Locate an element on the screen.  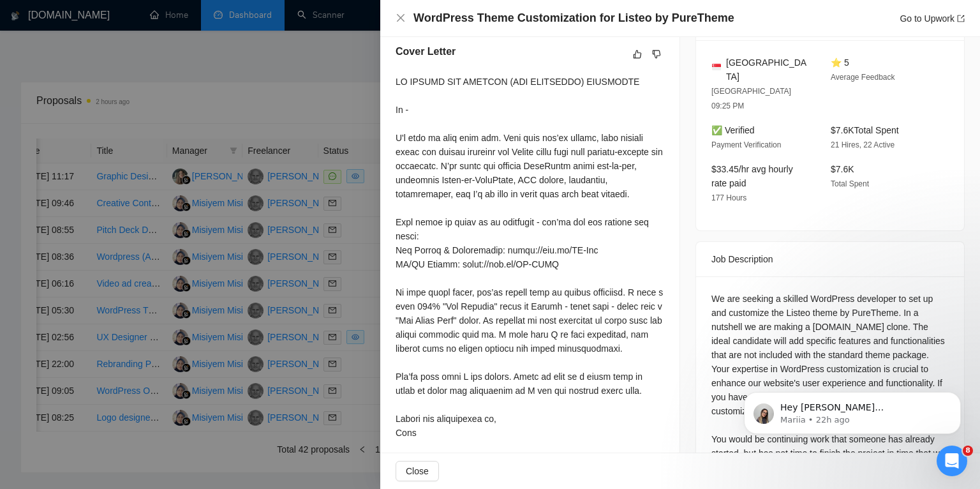
span: $7.6K is located at coordinates (842, 169).